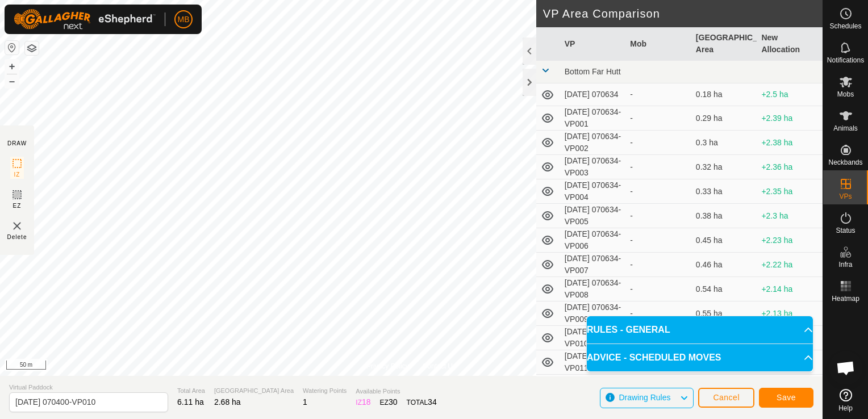 The height and width of the screenshot is (419, 868). What do you see at coordinates (700, 358) in the screenshot?
I see `p-accordion-header: ADVICE - SCHEDULED MOVES` at bounding box center [700, 358].